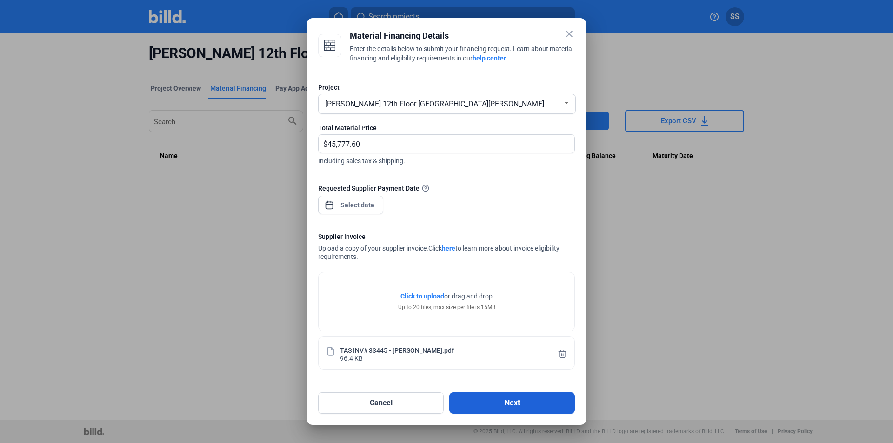  Describe the element at coordinates (381, 403) in the screenshot. I see `button: Cancel` at that location.